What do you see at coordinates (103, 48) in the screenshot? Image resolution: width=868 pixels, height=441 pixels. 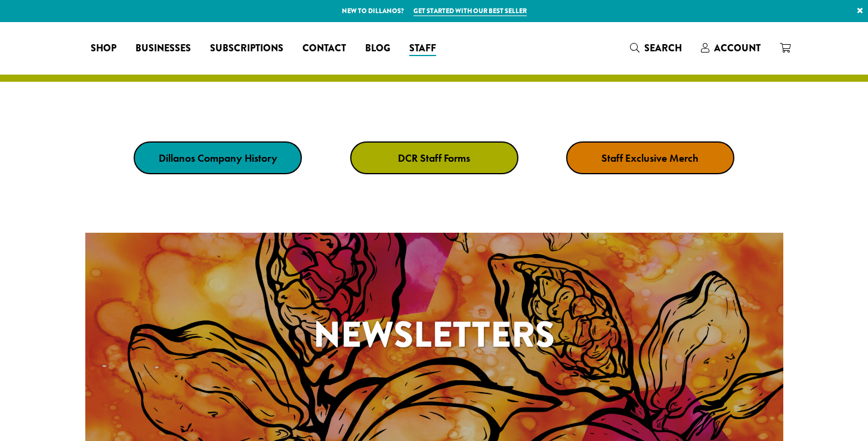 I see `span: Shop` at bounding box center [103, 48].